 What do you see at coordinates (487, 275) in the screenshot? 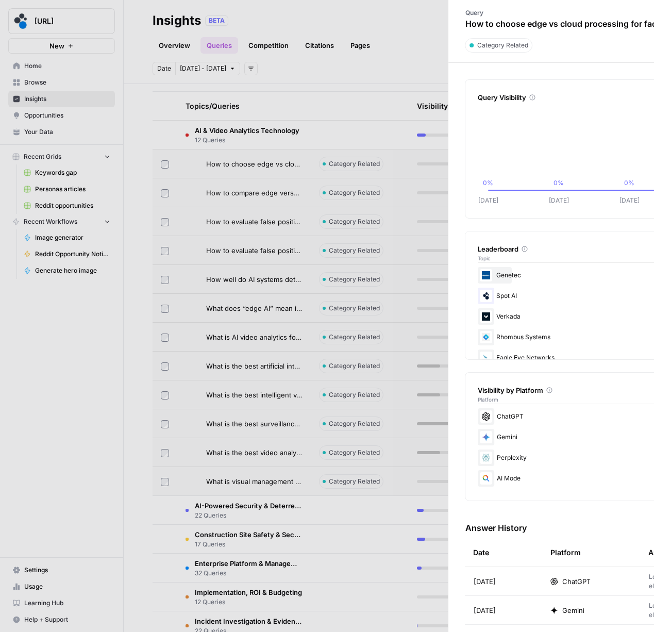
I see `img: vvp1obqpay3biiowoi7joqb04jvm` at bounding box center [487, 275].